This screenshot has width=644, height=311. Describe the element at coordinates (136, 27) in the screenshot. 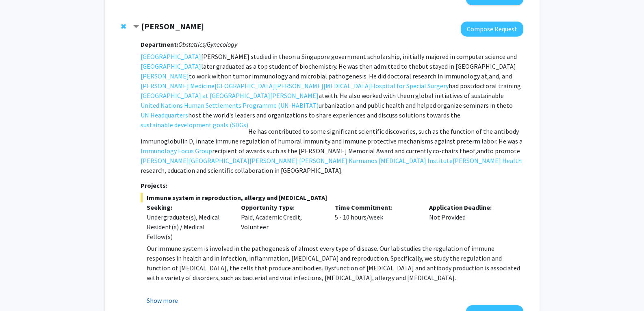

I see `span: Contract Kang Chen Bookmark` at that location.